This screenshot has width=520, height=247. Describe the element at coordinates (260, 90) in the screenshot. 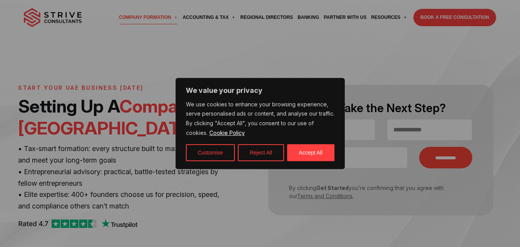

I see `p: We value your privacy` at that location.